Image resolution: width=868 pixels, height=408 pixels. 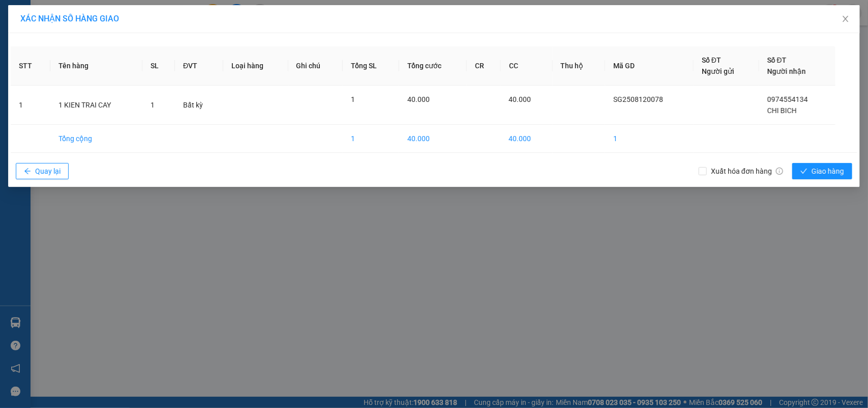 What do you see at coordinates (81, 56) in the screenshot?
I see `b: BIÊN NHẬN GỬI HÀNG HÓA` at bounding box center [81, 56].